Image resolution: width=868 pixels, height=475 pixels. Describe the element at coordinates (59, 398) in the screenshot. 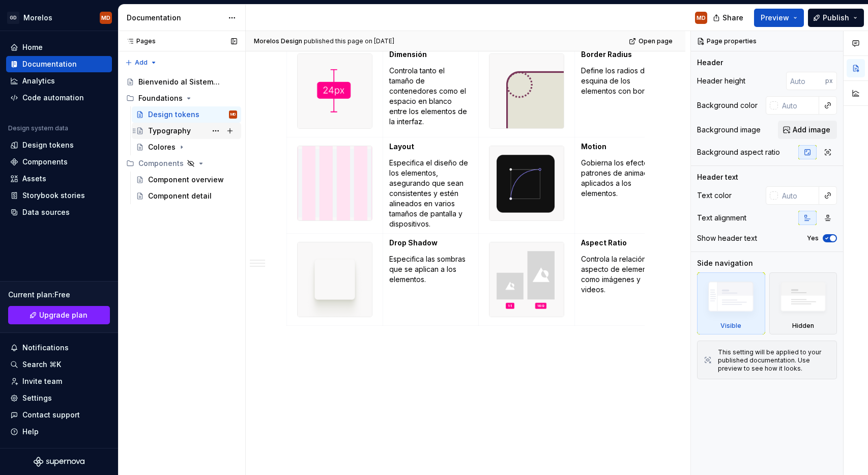

I see `a: Settings` at that location.